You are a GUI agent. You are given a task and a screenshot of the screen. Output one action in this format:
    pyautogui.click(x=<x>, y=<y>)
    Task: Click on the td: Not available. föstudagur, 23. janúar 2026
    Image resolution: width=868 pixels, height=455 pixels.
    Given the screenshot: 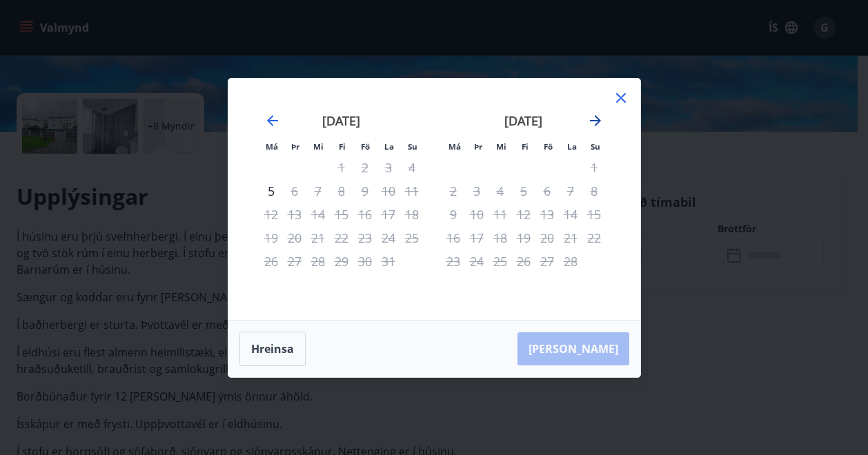 What is the action you would take?
    pyautogui.click(x=365, y=238)
    